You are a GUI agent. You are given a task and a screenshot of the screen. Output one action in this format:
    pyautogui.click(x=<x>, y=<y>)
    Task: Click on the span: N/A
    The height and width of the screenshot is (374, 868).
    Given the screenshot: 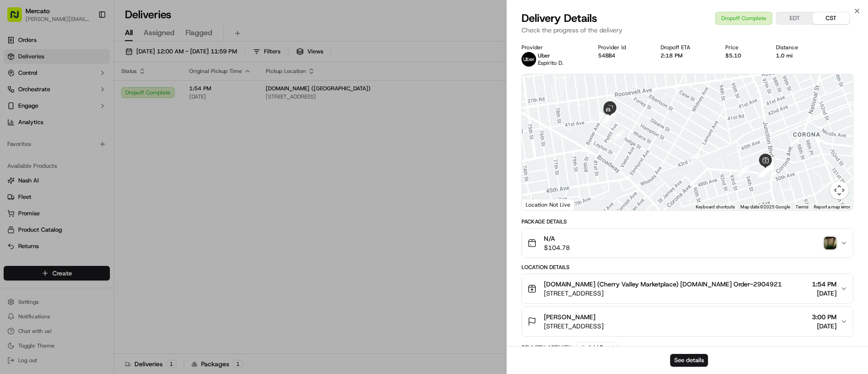 What is the action you would take?
    pyautogui.click(x=556, y=239)
    